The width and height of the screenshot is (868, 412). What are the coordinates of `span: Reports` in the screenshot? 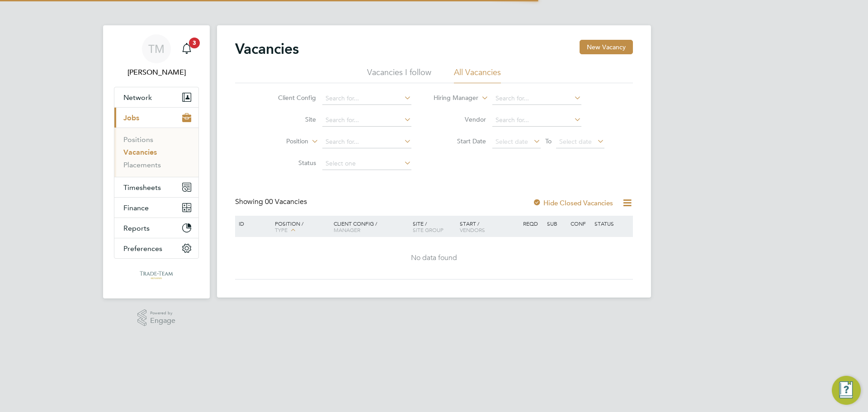 It's located at (136, 228).